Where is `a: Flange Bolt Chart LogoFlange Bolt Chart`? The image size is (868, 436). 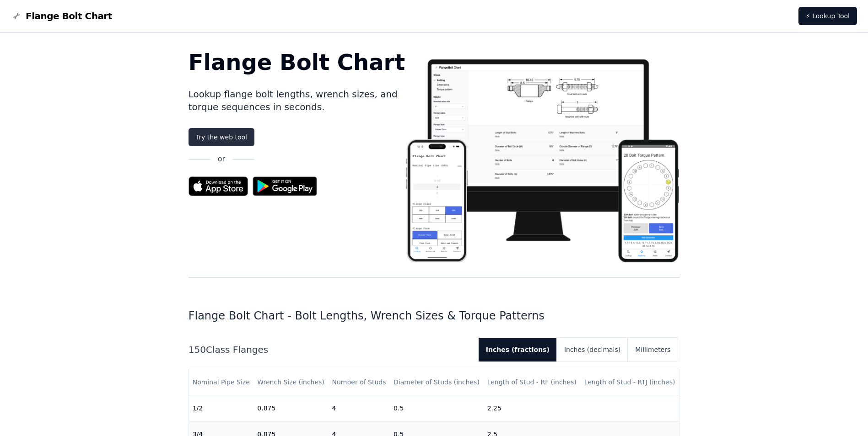
a: Flange Bolt Chart LogoFlange Bolt Chart is located at coordinates (61, 16).